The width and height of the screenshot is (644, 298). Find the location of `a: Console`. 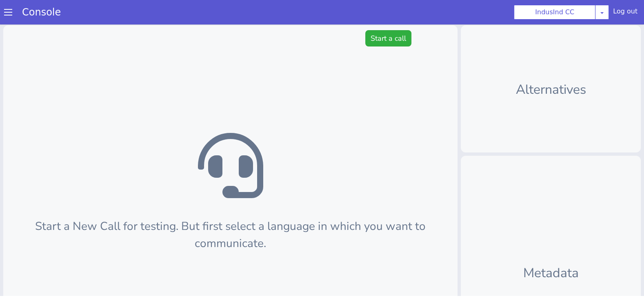

a: Console is located at coordinates (41, 10).